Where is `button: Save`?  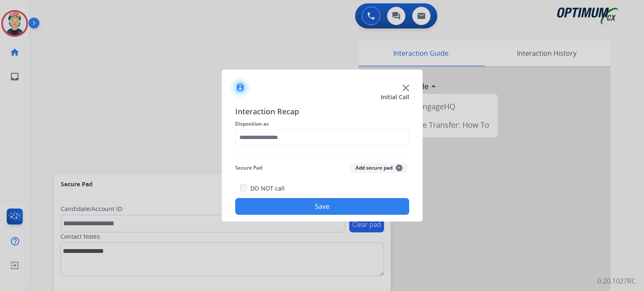 button: Save is located at coordinates (322, 207).